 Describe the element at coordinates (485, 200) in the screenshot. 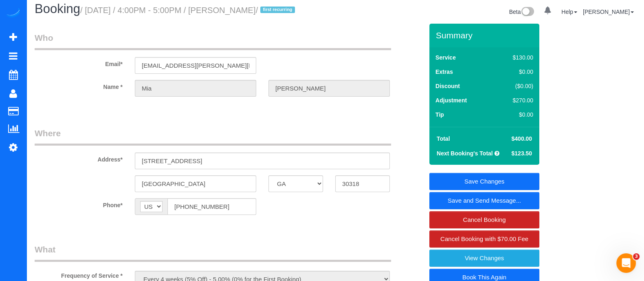

I see `a: Save and Send Message...` at that location.